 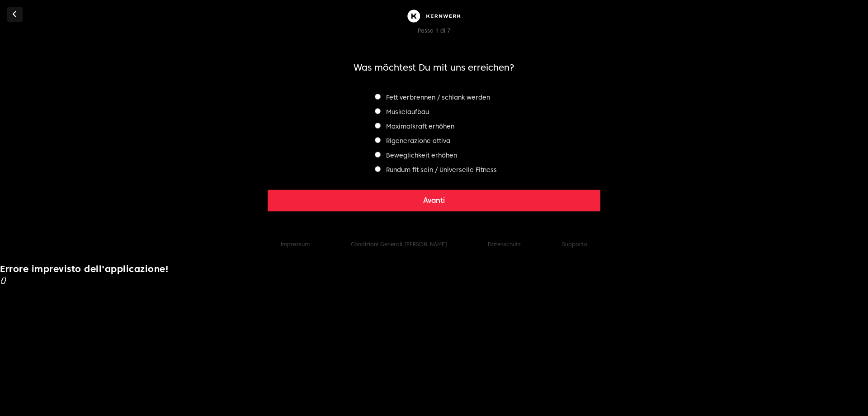 I want to click on font: Fett verbrennen / schlank werden, so click(x=438, y=97).